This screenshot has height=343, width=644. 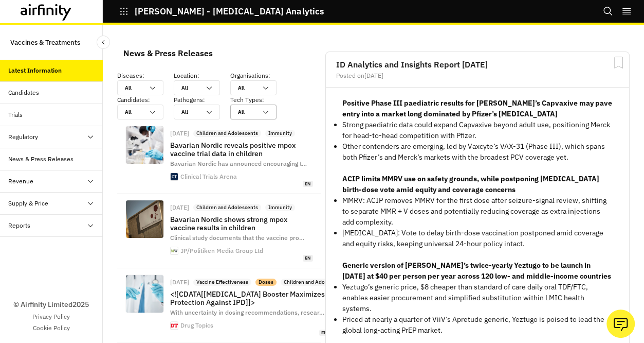 I want to click on div: Candidates, so click(x=23, y=93).